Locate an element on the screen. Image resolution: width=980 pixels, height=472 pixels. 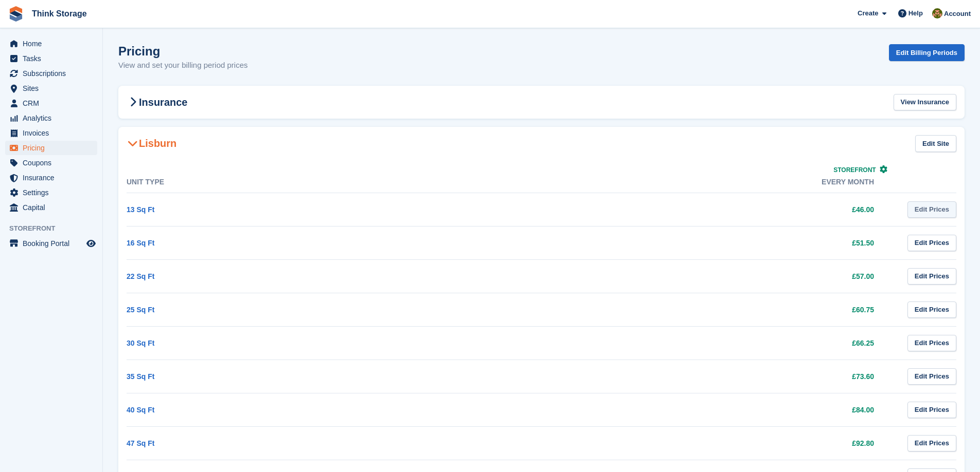
h2: Lisburn is located at coordinates (151, 143).